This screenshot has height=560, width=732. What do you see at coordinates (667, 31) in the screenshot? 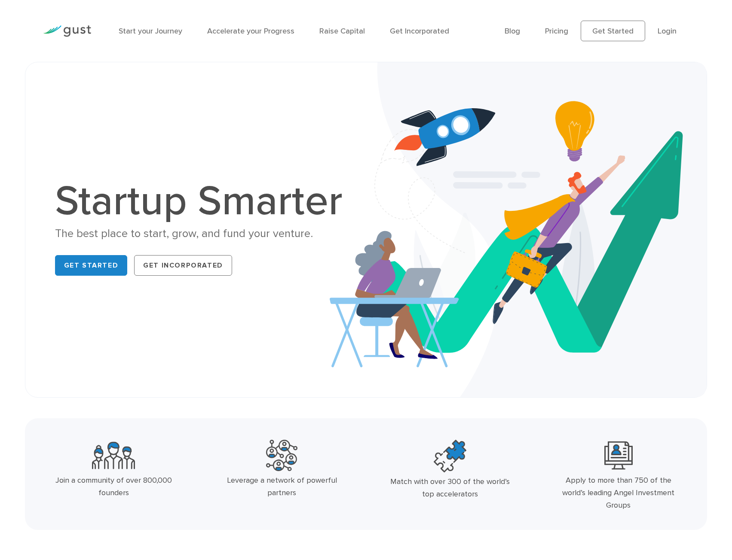
I see `a: Login` at bounding box center [667, 31].